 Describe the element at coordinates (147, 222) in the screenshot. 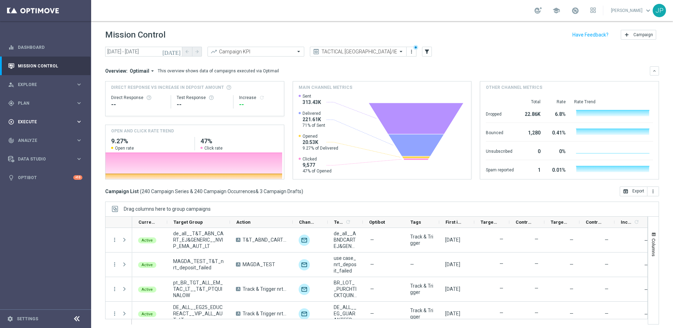

I see `span: Current Status` at that location.